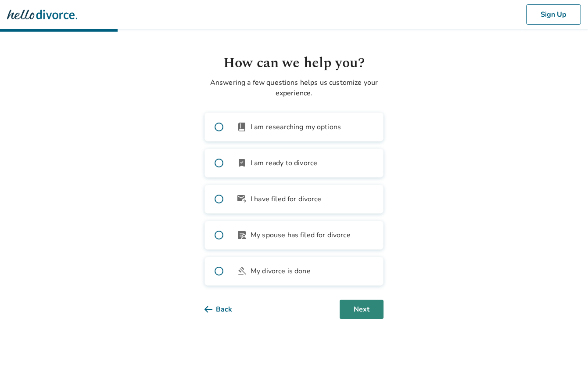 This screenshot has height=377, width=588. I want to click on span: outgoing_mail, so click(242, 199).